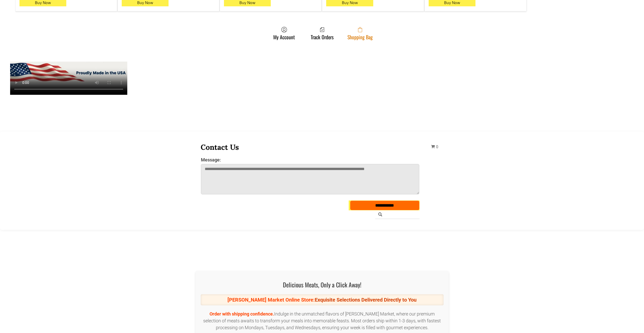  I want to click on h3: Contact Us, so click(310, 147).